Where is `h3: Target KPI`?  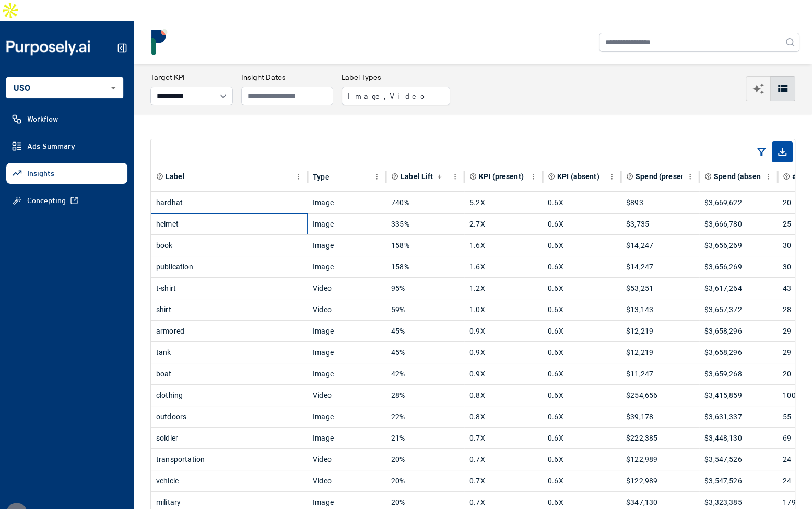
h3: Target KPI is located at coordinates (191, 77).